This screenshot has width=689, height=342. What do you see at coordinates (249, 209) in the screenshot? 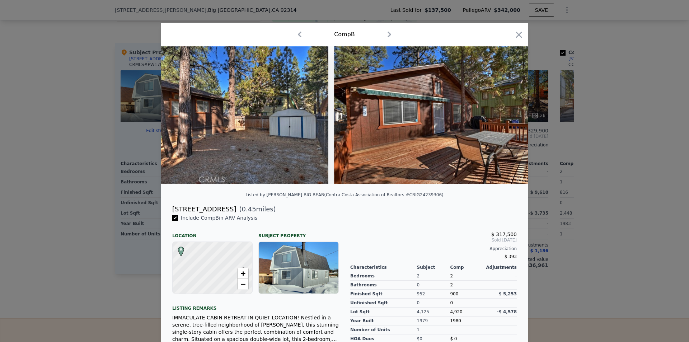
I see `span: 0.45` at bounding box center [249, 209].